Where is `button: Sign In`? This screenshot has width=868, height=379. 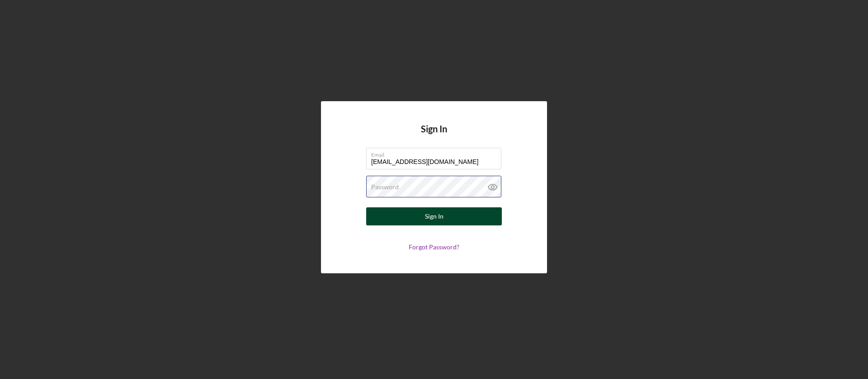
button: Sign In is located at coordinates (434, 217).